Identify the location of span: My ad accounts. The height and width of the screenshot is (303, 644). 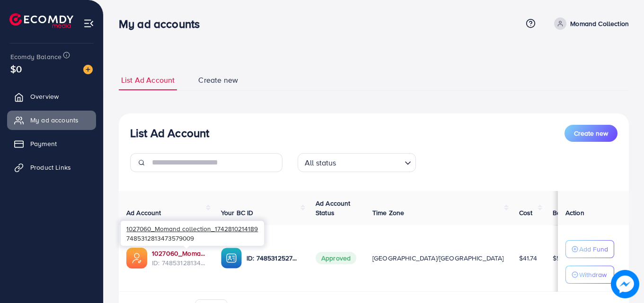
(54, 120).